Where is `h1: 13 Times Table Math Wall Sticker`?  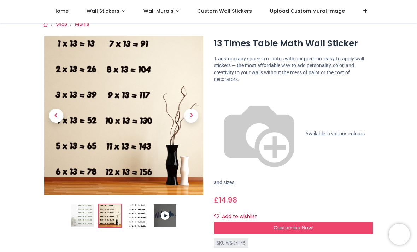
h1: 13 Times Table Math Wall Sticker is located at coordinates (293, 43).